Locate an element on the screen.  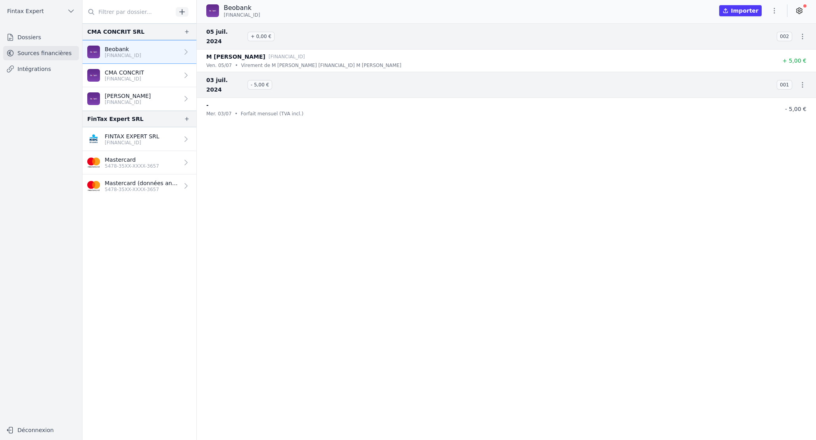
p: Forfait mensuel (TVA incl.) is located at coordinates (272, 114).